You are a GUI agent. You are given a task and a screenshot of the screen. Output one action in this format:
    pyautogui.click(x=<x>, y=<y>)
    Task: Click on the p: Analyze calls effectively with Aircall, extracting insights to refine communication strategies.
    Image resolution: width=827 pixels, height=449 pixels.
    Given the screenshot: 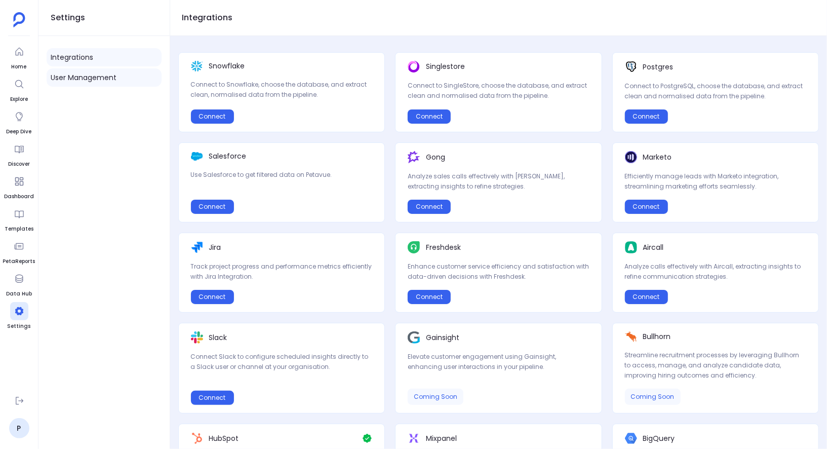 What is the action you would take?
    pyautogui.click(x=715, y=271)
    